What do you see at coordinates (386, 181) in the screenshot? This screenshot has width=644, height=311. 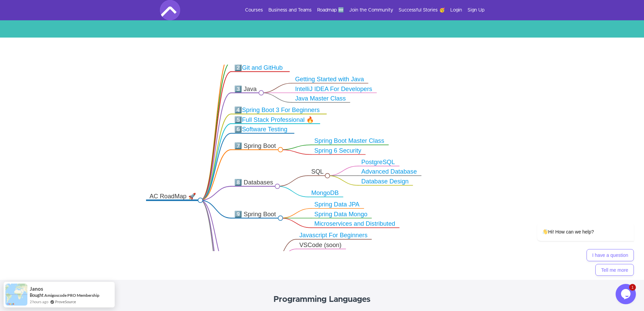 I see `a: Database Design` at bounding box center [386, 181].